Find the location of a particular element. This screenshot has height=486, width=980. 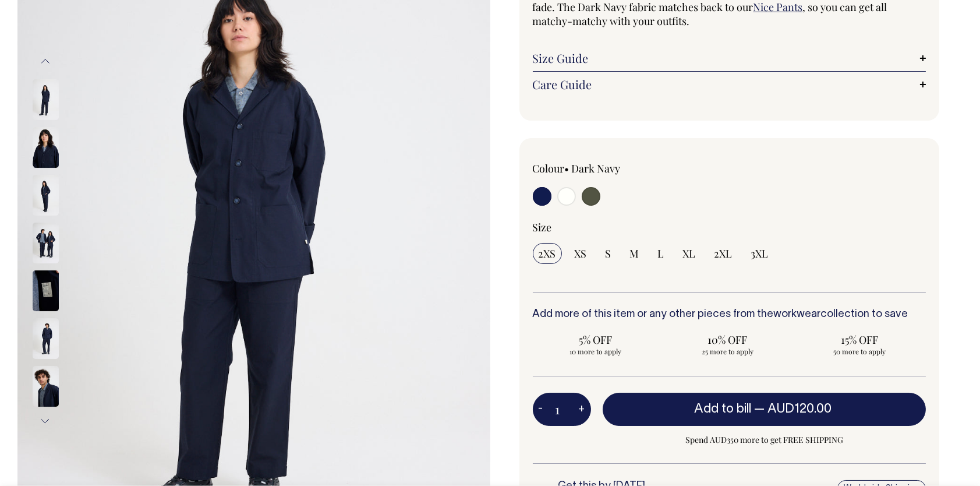

span: 2XL is located at coordinates (723, 253).